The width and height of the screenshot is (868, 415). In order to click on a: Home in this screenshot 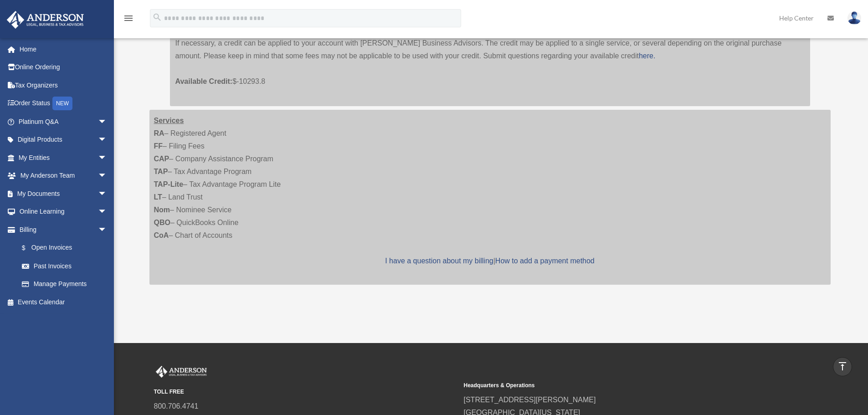, I will do `click(63, 49)`.